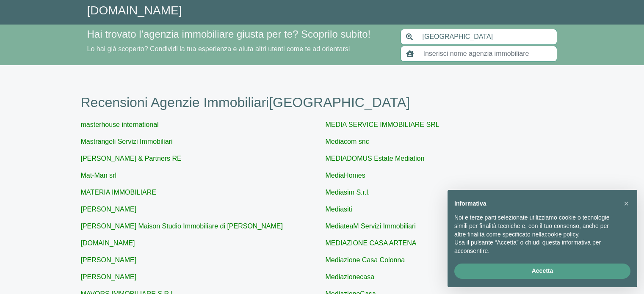 The height and width of the screenshot is (294, 644). What do you see at coordinates (382, 124) in the screenshot?
I see `a: MEDIA SERVICE IMMOBILIARE SRL` at bounding box center [382, 124].